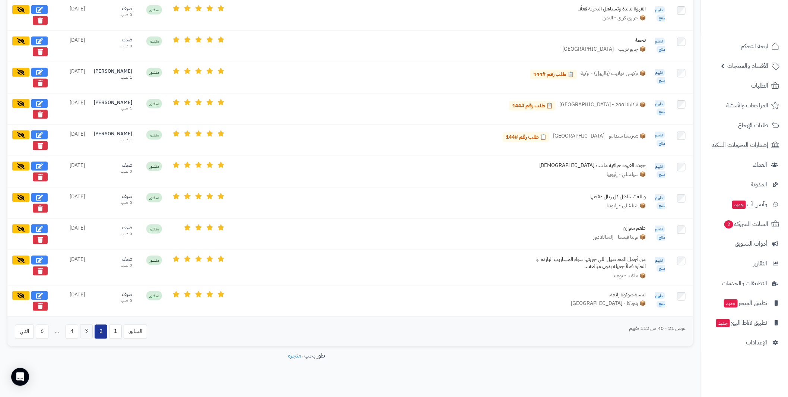  What do you see at coordinates (741, 323) in the screenshot?
I see `span: تطبيق نقاط البيع` at bounding box center [741, 323].